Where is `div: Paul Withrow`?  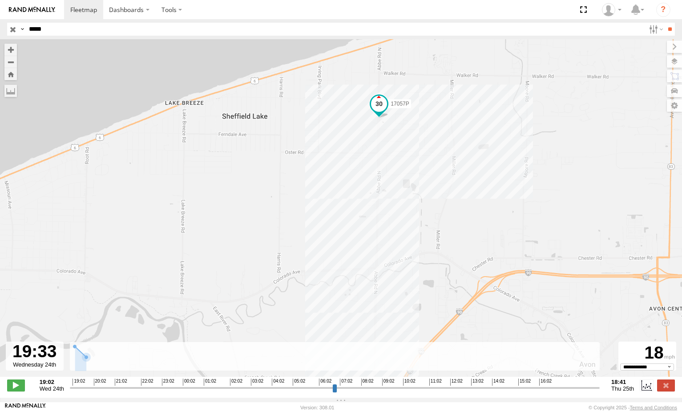 div: Paul Withrow is located at coordinates (612, 10).